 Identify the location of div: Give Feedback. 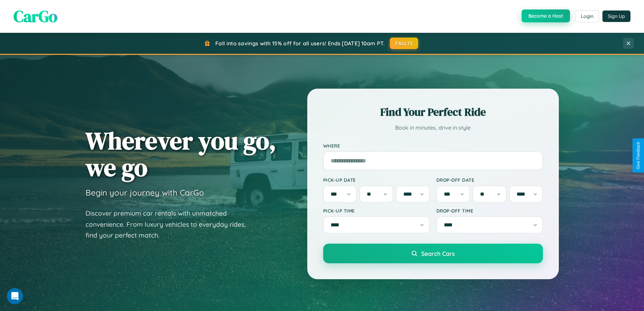
(639, 156).